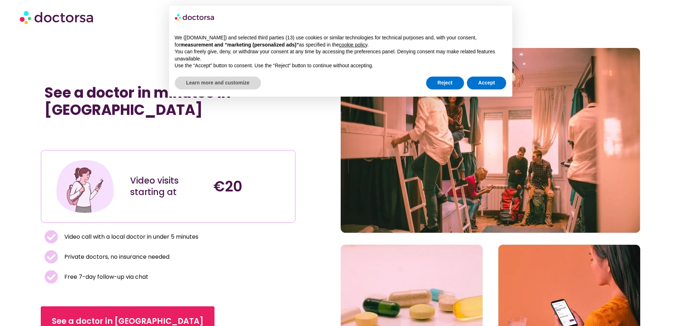  Describe the element at coordinates (218, 83) in the screenshot. I see `button: Learn more and customize` at that location.